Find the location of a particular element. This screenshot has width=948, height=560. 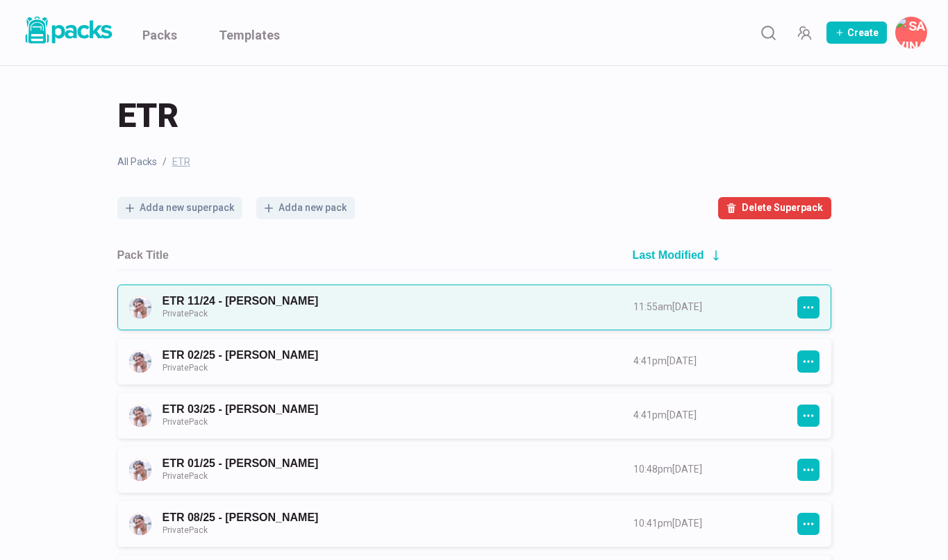

h2: Last Modified is located at coordinates (668, 255).